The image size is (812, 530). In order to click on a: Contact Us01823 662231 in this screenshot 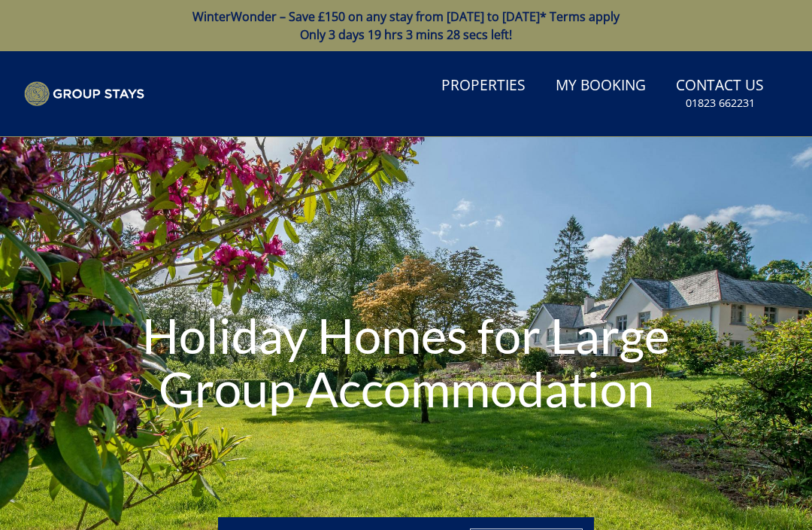, I will do `click(719, 93)`.